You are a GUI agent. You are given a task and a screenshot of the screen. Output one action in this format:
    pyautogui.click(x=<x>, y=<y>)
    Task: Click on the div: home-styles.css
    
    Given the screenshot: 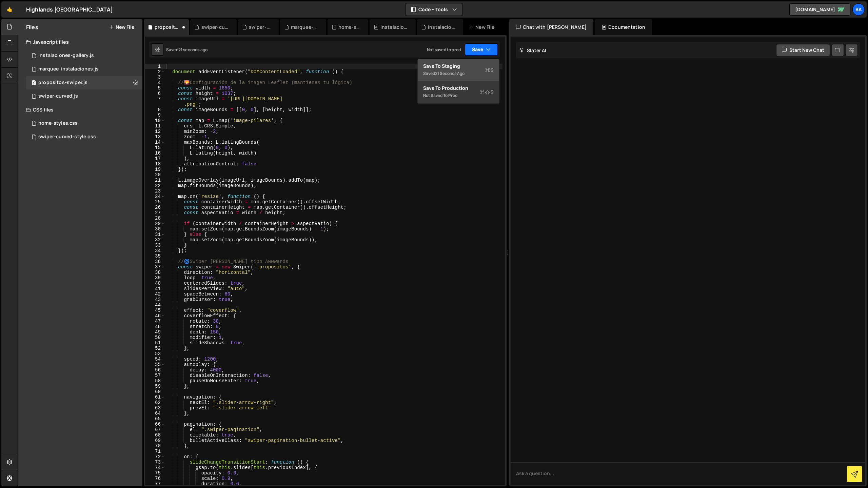 What is the action you would take?
    pyautogui.click(x=349, y=27)
    